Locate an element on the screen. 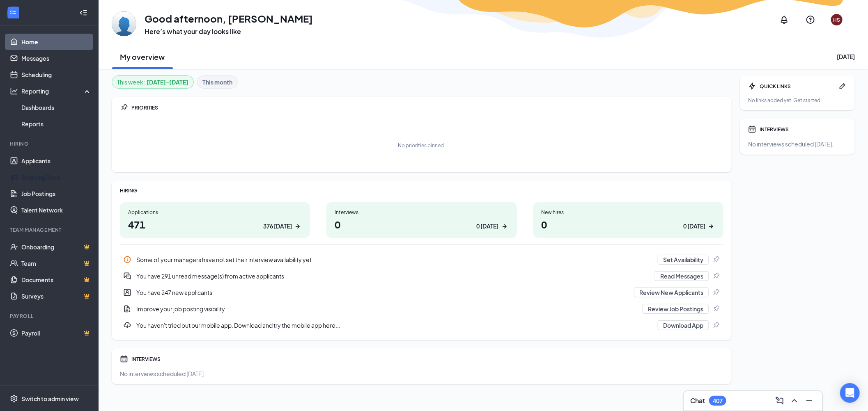 This screenshot has height=411, width=868. div: PRIORITIES is located at coordinates (427, 107).